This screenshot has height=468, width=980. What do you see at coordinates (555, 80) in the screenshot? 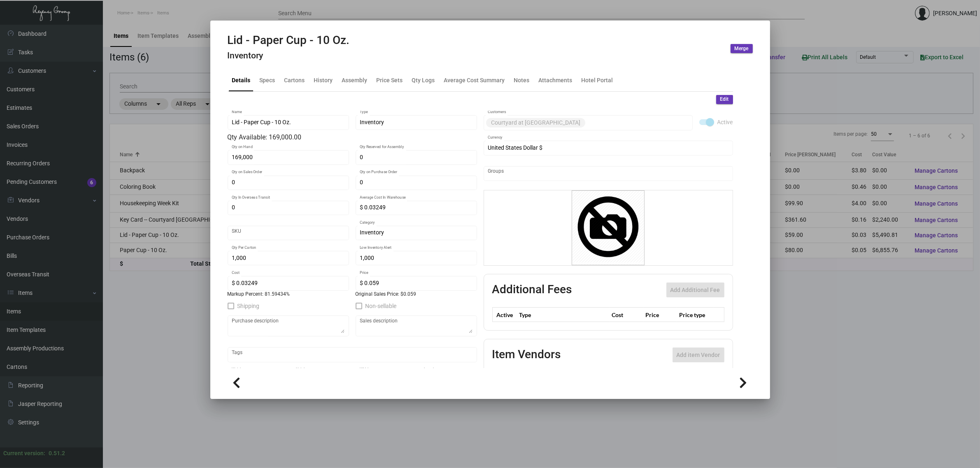
I see `div: Attachments` at bounding box center [555, 80].